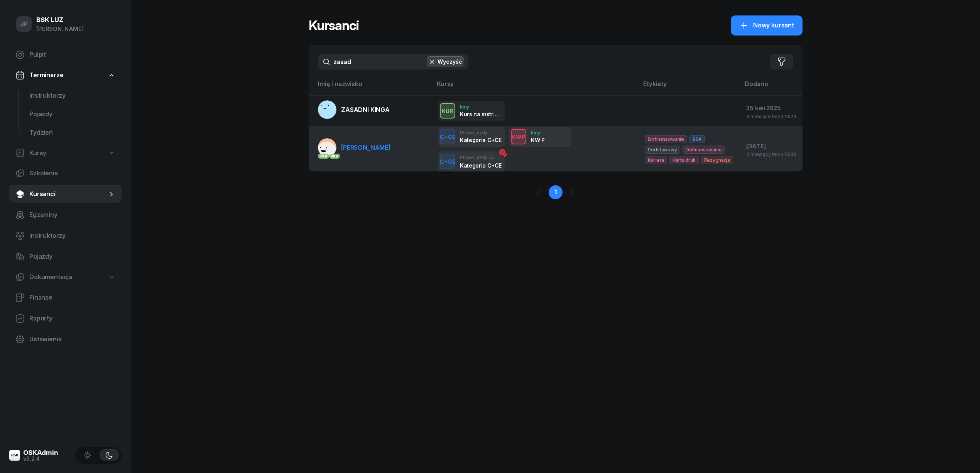 The height and width of the screenshot is (473, 980). I want to click on div: 4 miesiące temu 19:29, so click(771, 116).